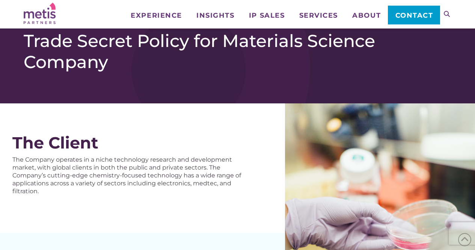 Image resolution: width=475 pixels, height=250 pixels. What do you see at coordinates (134, 175) in the screenshot?
I see `p: The Company operates in a niche technology research and development market, with global clients i...` at bounding box center [134, 175].